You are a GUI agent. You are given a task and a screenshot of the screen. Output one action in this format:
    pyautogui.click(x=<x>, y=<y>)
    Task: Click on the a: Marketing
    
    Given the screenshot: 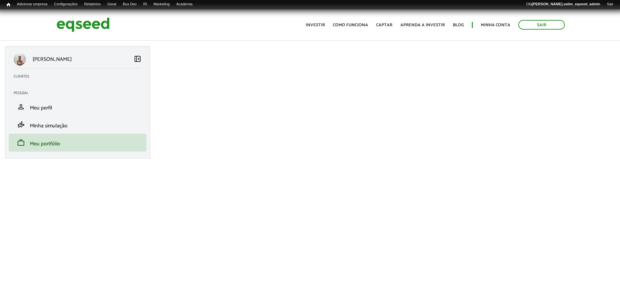 What is the action you would take?
    pyautogui.click(x=161, y=4)
    